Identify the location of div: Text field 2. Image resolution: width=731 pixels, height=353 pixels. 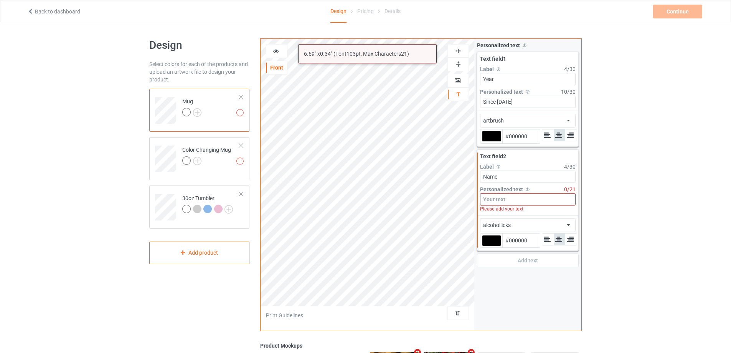
(528, 156).